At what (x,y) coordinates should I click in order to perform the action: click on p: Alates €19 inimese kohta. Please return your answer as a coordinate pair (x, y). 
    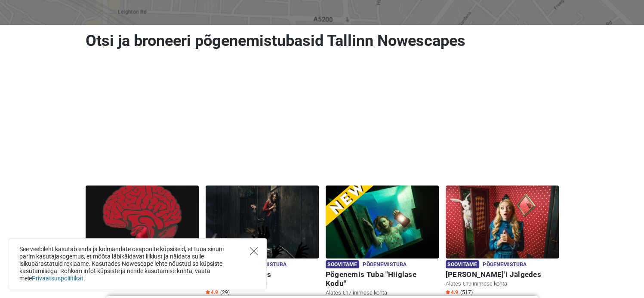
    Looking at the image, I should click on (502, 284).